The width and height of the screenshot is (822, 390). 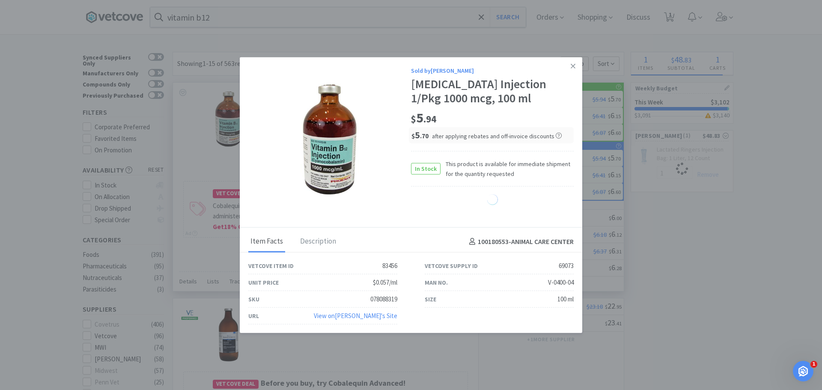 What do you see at coordinates (430, 119) in the screenshot?
I see `span: . 94` at bounding box center [430, 119].